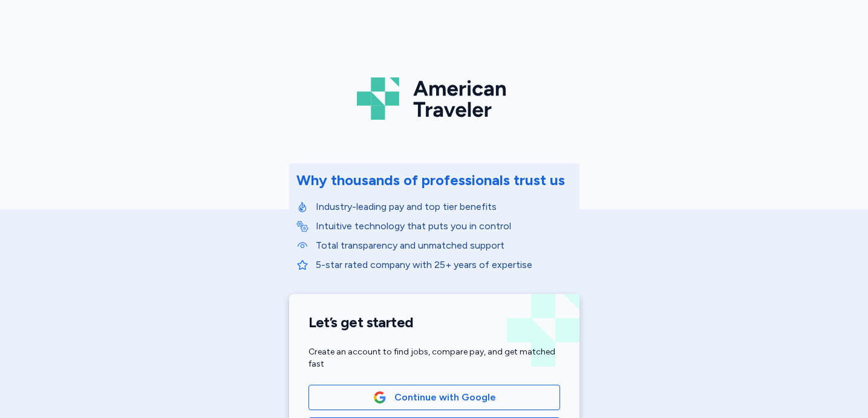 Image resolution: width=868 pixels, height=418 pixels. I want to click on h1: Let’s get started, so click(434, 323).